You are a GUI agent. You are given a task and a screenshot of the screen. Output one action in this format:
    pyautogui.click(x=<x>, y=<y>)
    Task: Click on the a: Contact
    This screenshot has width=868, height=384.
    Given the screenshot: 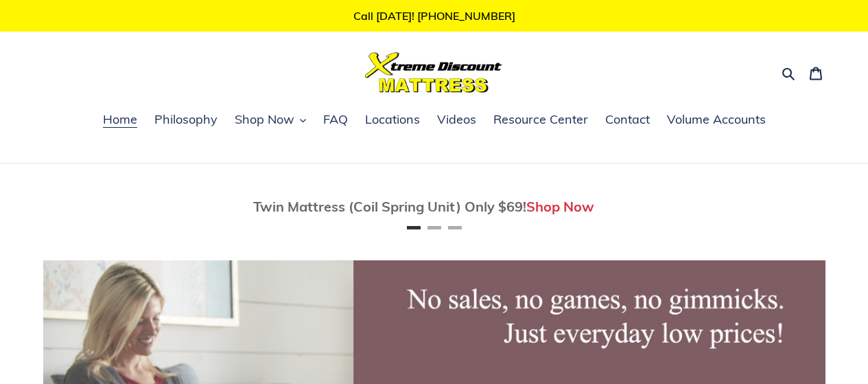 What is the action you would take?
    pyautogui.click(x=628, y=120)
    